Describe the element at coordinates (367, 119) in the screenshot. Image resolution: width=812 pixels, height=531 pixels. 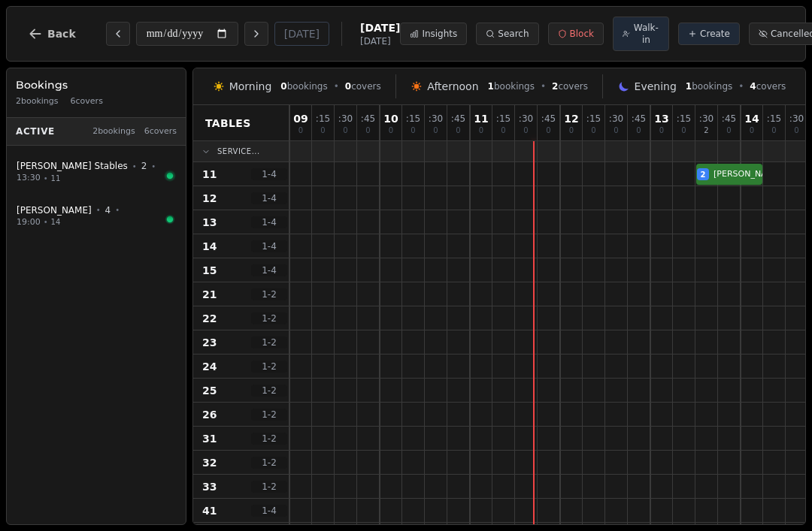
I see `span: : 45` at that location.